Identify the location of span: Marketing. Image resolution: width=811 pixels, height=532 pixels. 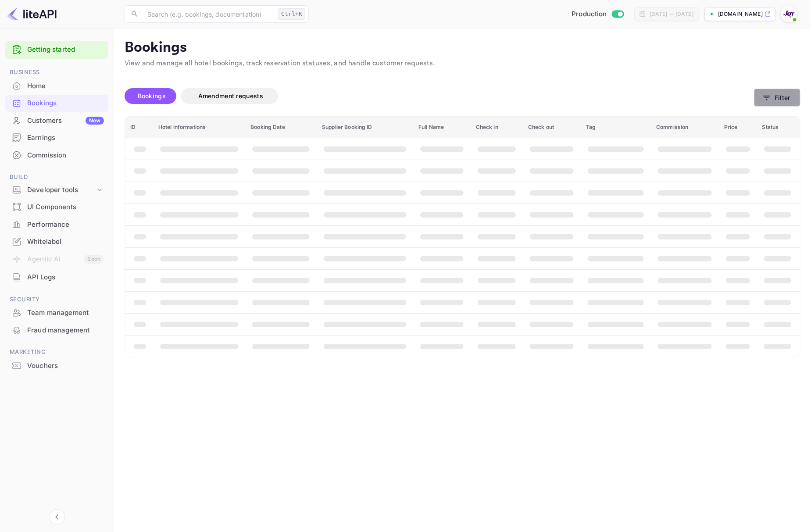
(56, 352).